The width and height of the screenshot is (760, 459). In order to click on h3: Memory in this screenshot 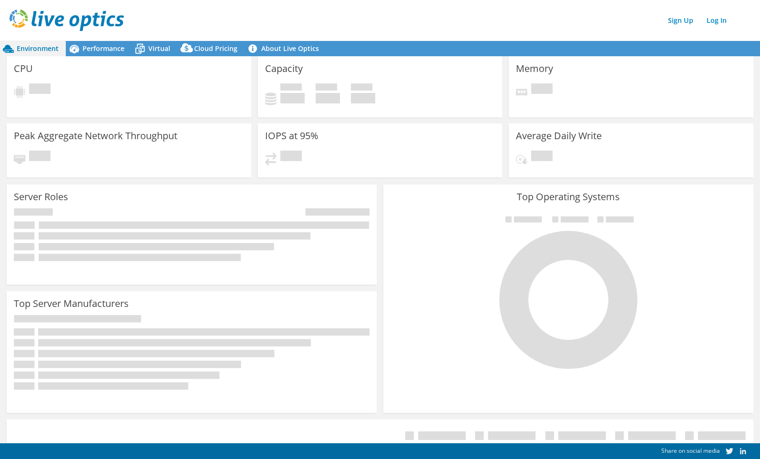, I will do `click(535, 69)`.